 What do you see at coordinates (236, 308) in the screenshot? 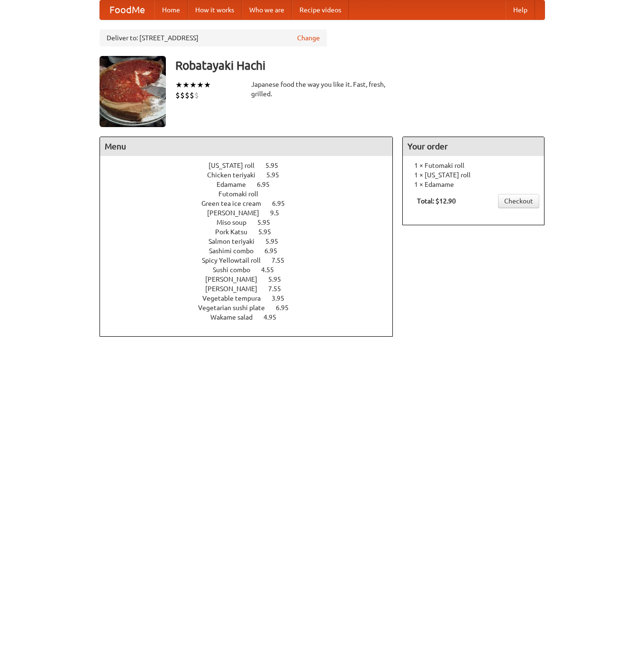
I see `span: Vegetarian sushi plate` at bounding box center [236, 308].